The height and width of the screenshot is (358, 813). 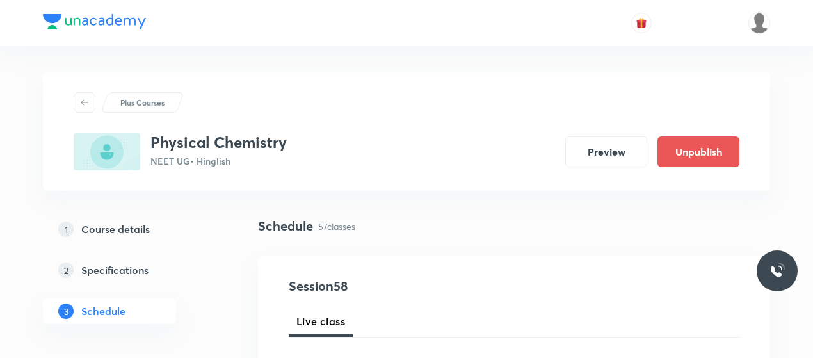 I want to click on span: Live class, so click(x=321, y=322).